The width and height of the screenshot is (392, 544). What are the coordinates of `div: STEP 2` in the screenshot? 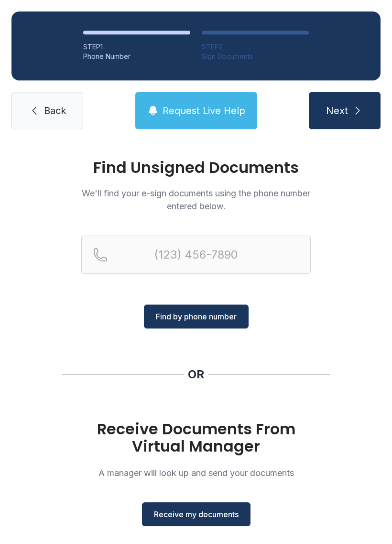 It's located at (255, 47).